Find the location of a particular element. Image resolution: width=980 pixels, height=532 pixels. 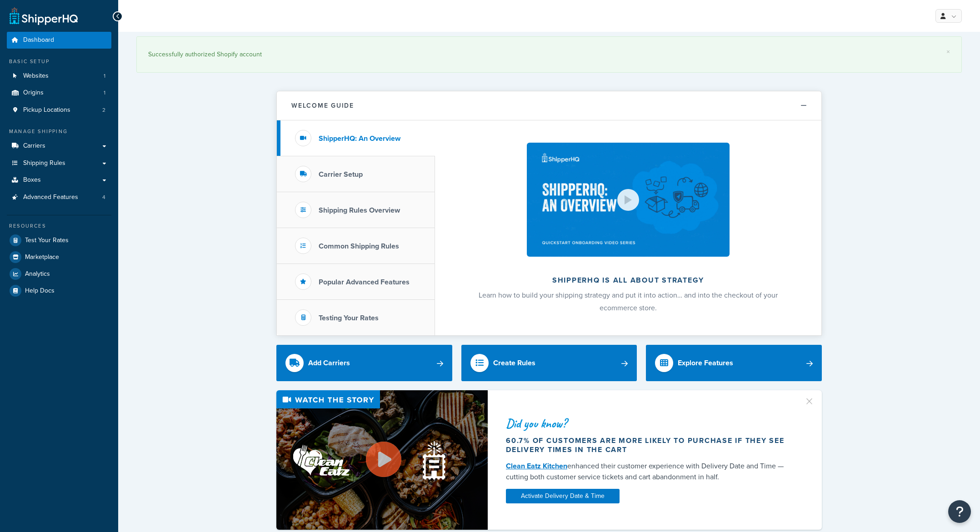

li: Origins is located at coordinates (60, 93).